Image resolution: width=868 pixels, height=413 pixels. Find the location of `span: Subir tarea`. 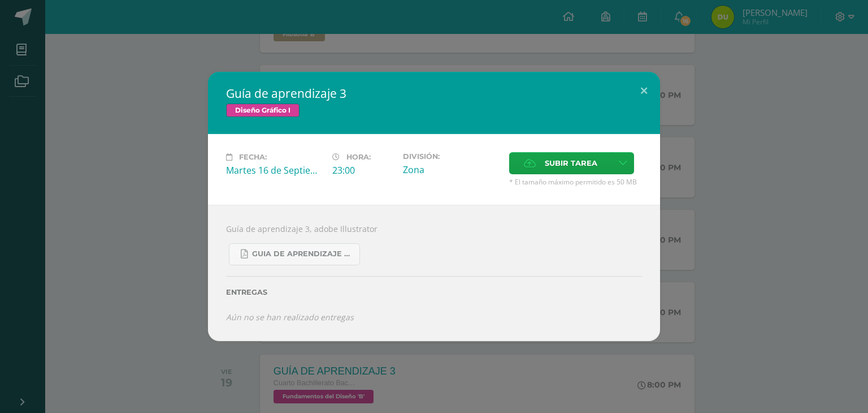

span: Subir tarea is located at coordinates (571, 163).